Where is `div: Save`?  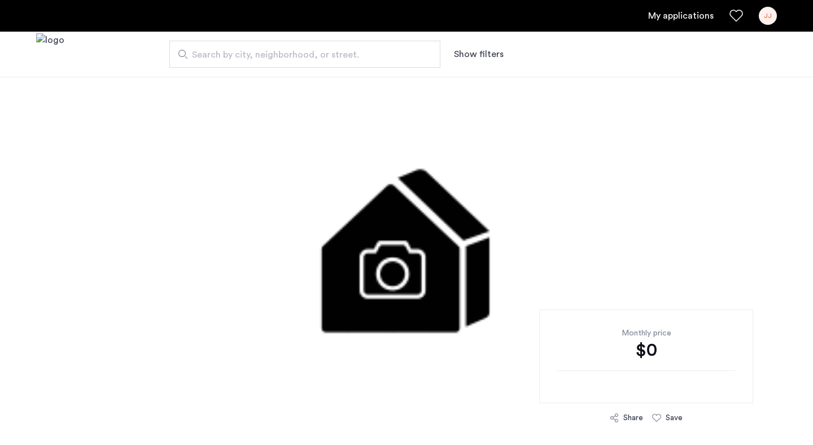 div: Save is located at coordinates (675, 418).